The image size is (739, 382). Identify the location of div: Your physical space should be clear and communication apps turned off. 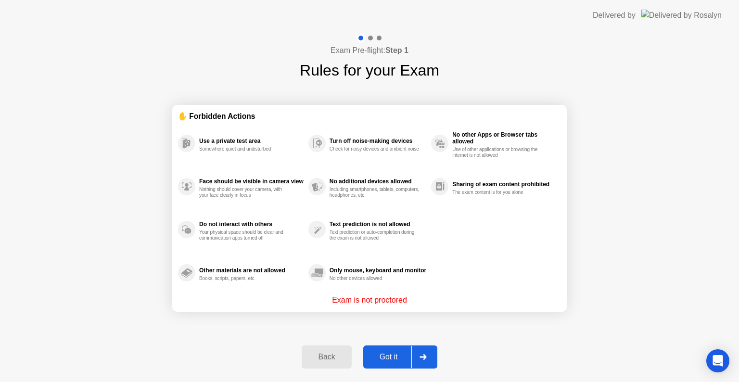
(245, 235).